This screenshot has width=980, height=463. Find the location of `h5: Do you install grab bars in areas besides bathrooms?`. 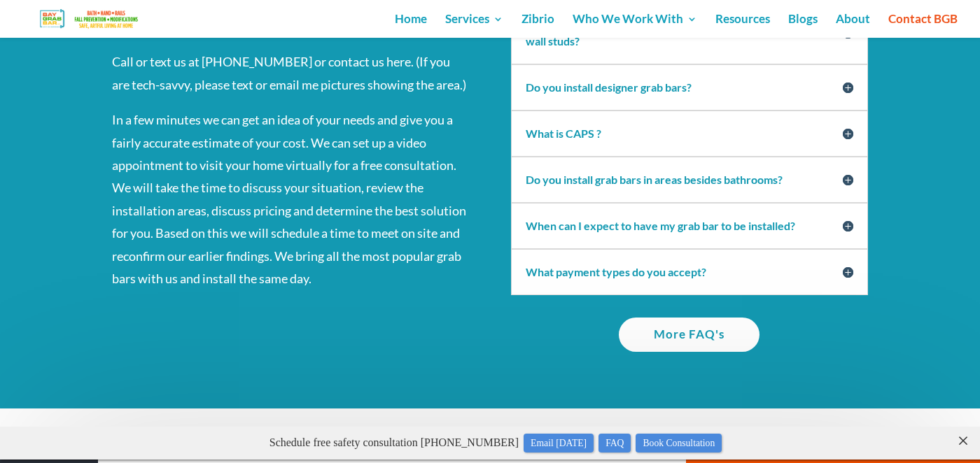

h5: Do you install grab bars in areas besides bathrooms? is located at coordinates (689, 180).